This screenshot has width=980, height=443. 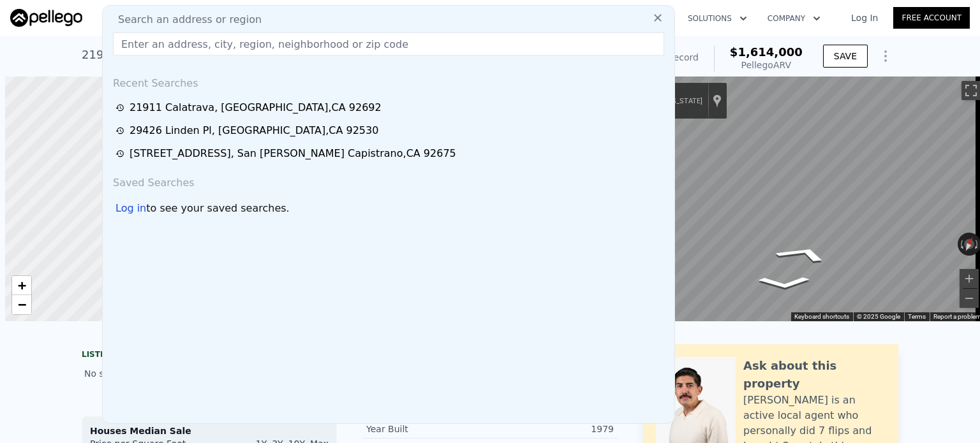 I want to click on path: Go Southeast, Calatrava, so click(x=785, y=283).